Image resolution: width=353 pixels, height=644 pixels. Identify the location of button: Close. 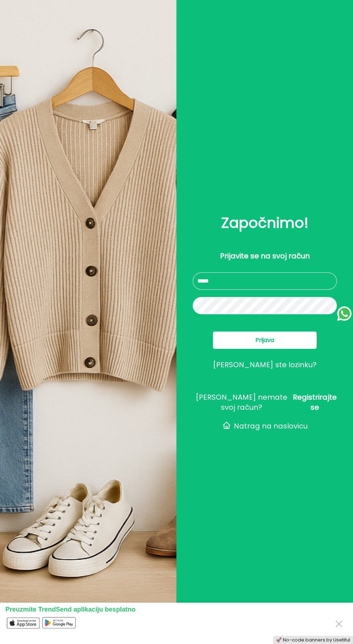
(339, 623).